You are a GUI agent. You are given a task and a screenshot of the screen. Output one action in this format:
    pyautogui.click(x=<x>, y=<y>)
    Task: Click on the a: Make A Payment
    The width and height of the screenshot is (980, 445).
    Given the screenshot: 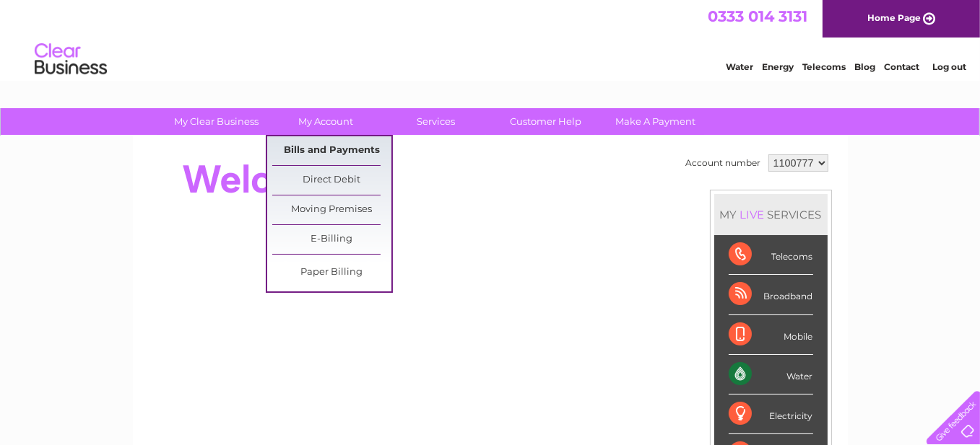 What is the action you would take?
    pyautogui.click(x=655, y=121)
    